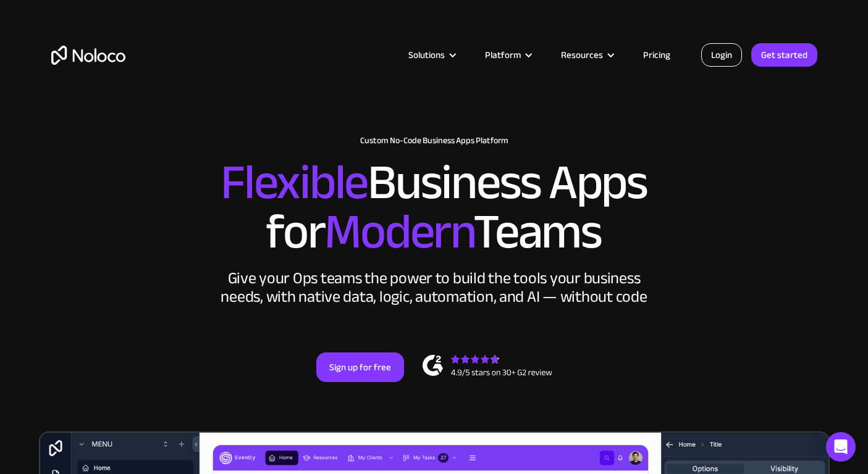  I want to click on a: Login, so click(721, 55).